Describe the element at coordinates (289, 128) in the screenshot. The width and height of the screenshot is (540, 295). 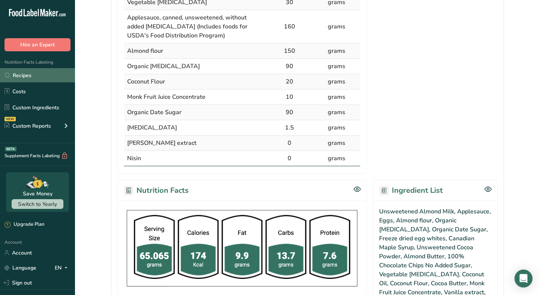
I see `td: 1.5` at that location.